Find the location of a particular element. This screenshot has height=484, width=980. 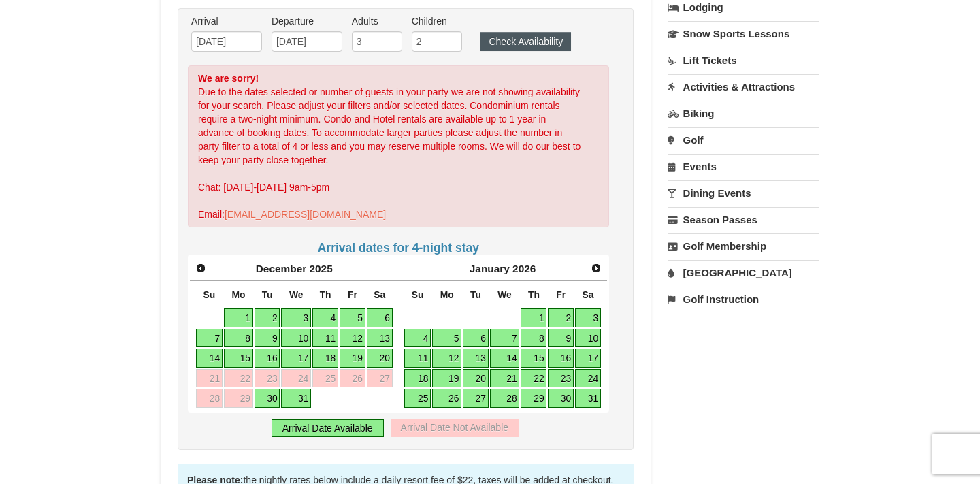

a: Prev is located at coordinates (201, 268).